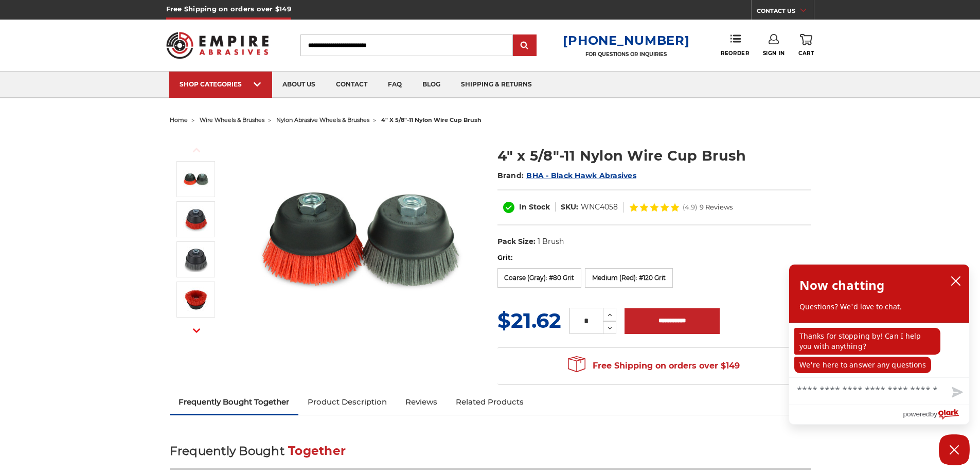  I want to click on button: Next, so click(196, 330).